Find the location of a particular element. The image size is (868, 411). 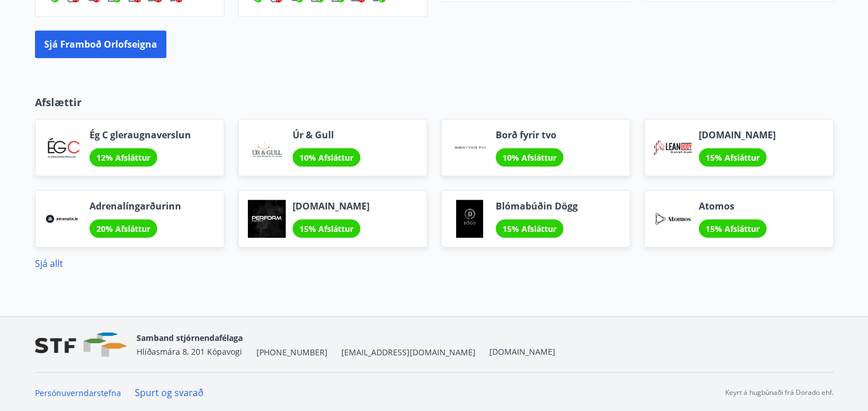

span: Blómabúðin Dögg is located at coordinates (537, 206).